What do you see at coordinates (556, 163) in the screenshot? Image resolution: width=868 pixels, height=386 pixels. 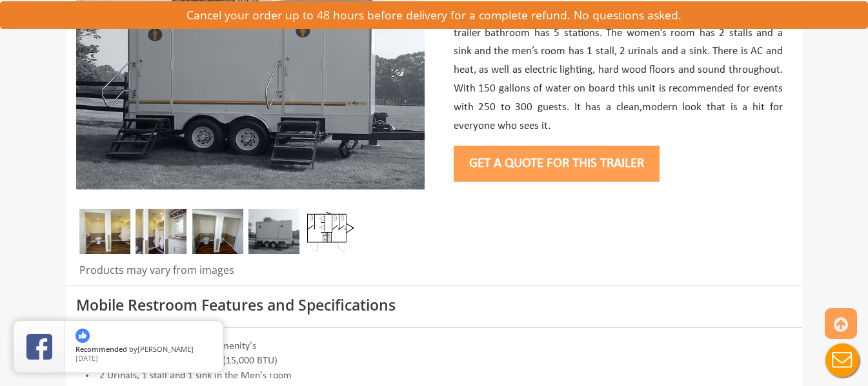 I see `button: Get a Quote for this Trailer` at bounding box center [556, 163].